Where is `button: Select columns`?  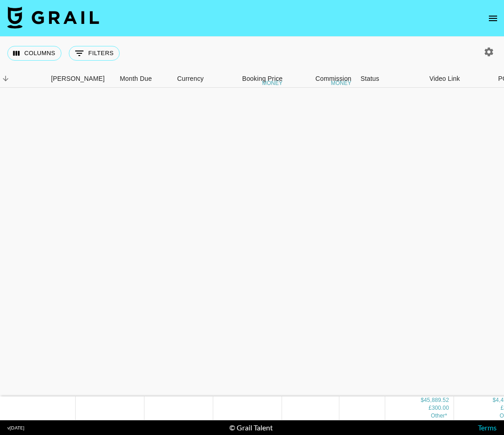
button: Select columns is located at coordinates (35, 53).